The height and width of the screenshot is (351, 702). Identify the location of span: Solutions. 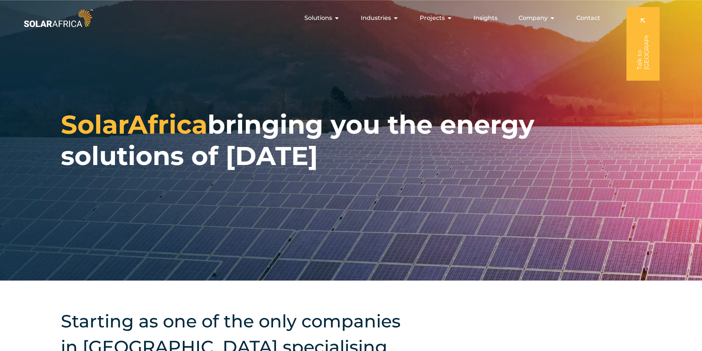
(318, 18).